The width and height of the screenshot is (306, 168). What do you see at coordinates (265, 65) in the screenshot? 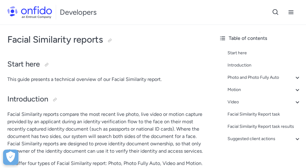
I see `div: Introduction` at bounding box center [265, 65].